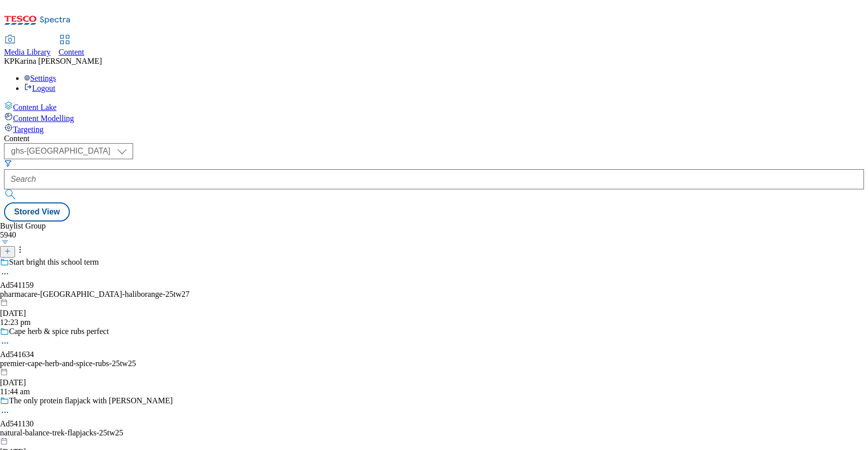 The image size is (868, 450). What do you see at coordinates (34, 107) in the screenshot?
I see `span: Content Lake` at bounding box center [34, 107].